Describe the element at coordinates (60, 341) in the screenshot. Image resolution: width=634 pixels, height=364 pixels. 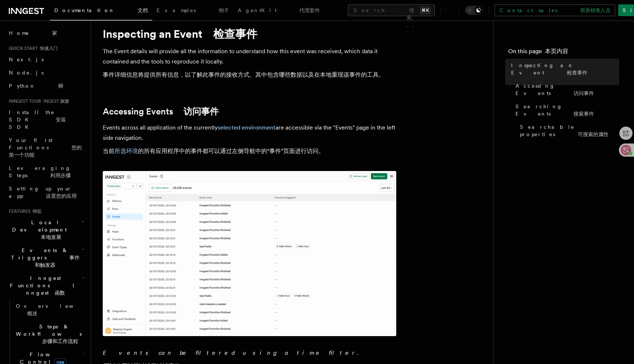
I see `font: 步骤和工作流程` at that location.